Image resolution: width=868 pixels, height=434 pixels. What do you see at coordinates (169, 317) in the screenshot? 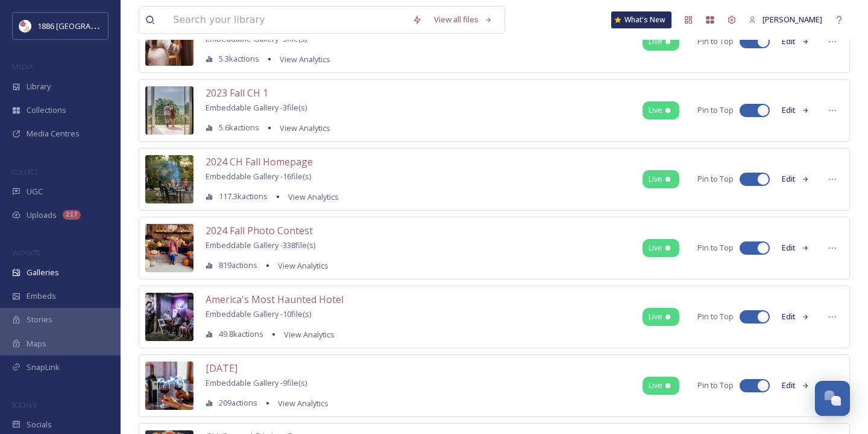
I see `img: 174e7265-3a7e-4770-8714-c449263902a9.jpg` at bounding box center [169, 317].